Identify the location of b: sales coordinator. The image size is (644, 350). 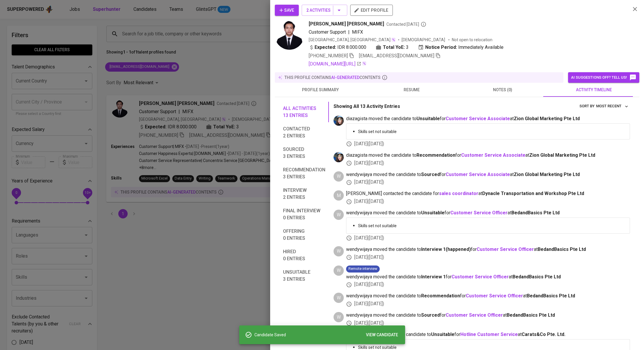
(459, 193).